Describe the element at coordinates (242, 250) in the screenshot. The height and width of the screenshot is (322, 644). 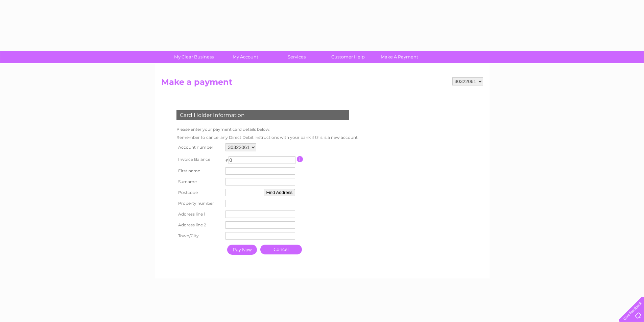
I see `input: Pay Now` at that location.